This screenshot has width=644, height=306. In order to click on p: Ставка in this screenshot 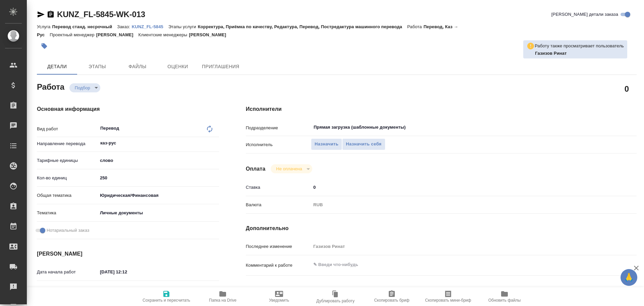, I will do `click(278, 187)`.